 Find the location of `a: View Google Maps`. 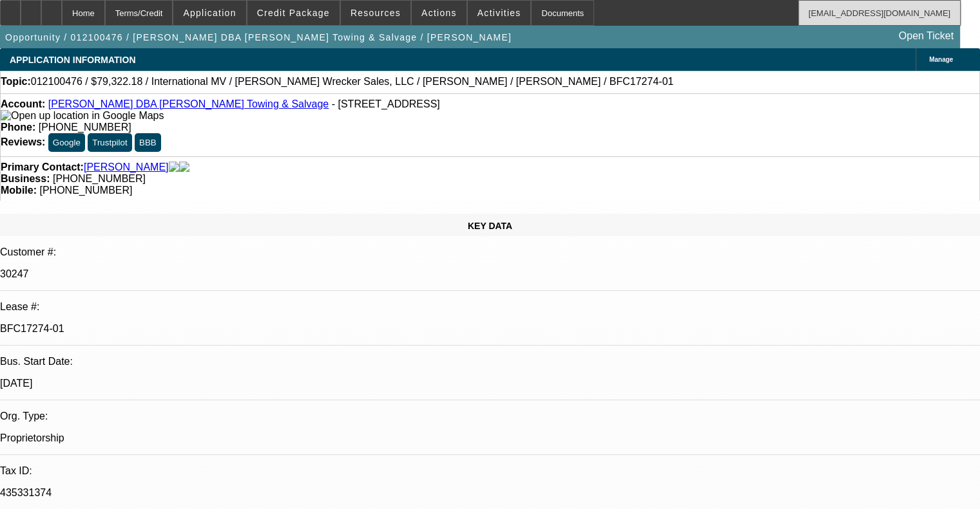

a: View Google Maps is located at coordinates (82, 115).